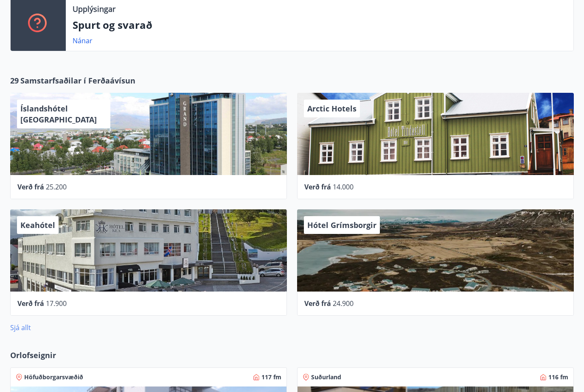  I want to click on span: Hótel Grímsborgir, so click(342, 225).